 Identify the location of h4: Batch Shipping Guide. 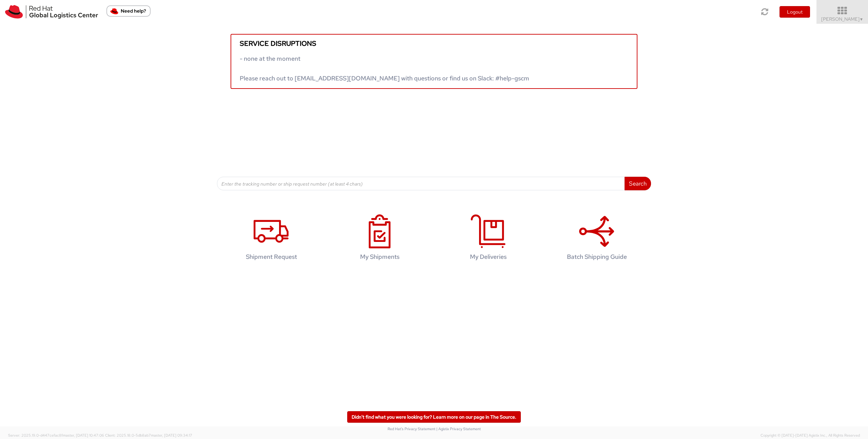
(597, 257).